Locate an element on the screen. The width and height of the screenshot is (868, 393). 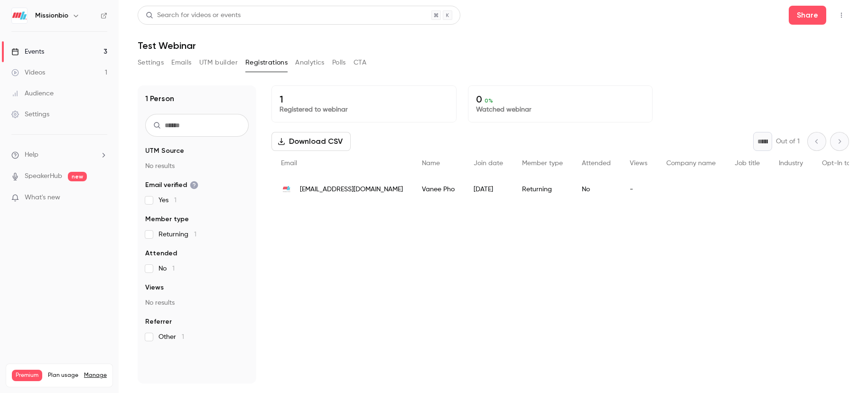
li: help-dropdown-opener is located at coordinates (59, 155).